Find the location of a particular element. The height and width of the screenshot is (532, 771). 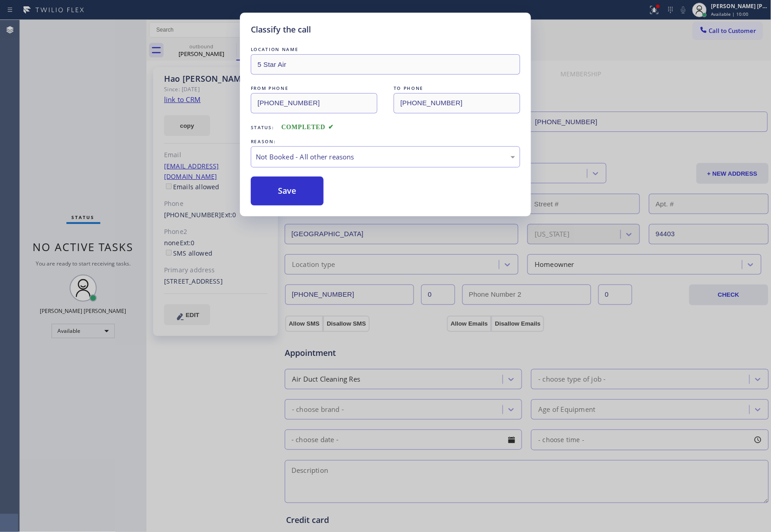

h5: Classify the call is located at coordinates (280, 29).